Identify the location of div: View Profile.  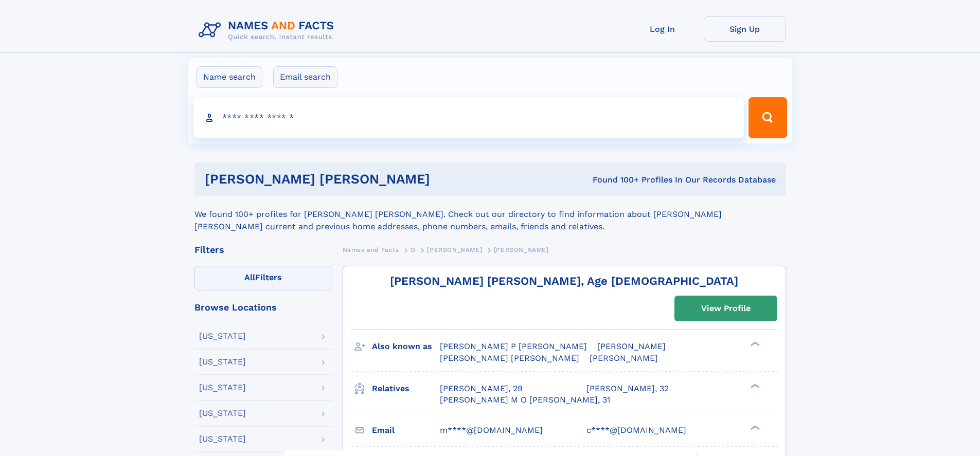
(726, 308).